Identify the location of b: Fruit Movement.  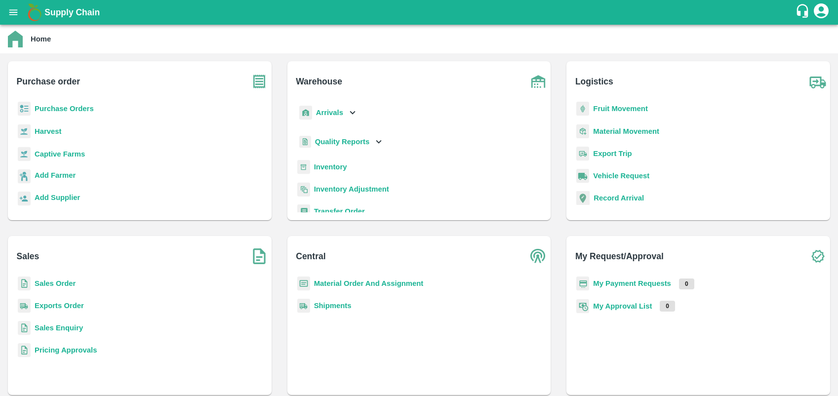
(620, 109).